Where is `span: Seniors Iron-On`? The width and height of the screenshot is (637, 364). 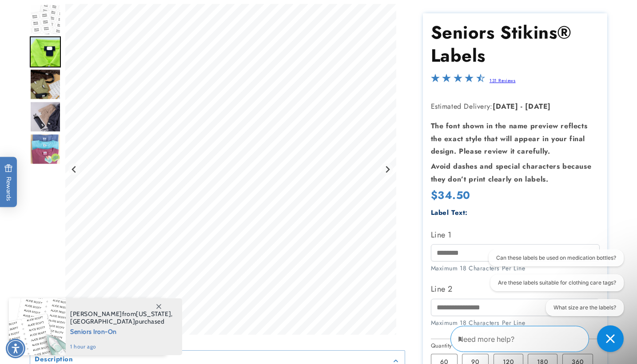
span: Seniors Iron-On is located at coordinates (121, 331).